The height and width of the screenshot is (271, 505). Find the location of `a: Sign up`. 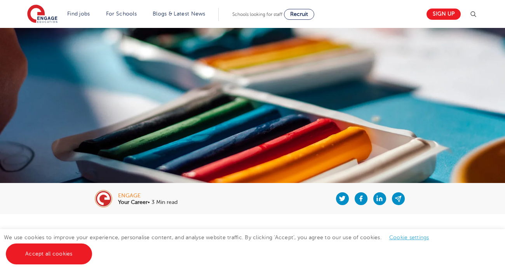

a: Sign up is located at coordinates (443, 14).